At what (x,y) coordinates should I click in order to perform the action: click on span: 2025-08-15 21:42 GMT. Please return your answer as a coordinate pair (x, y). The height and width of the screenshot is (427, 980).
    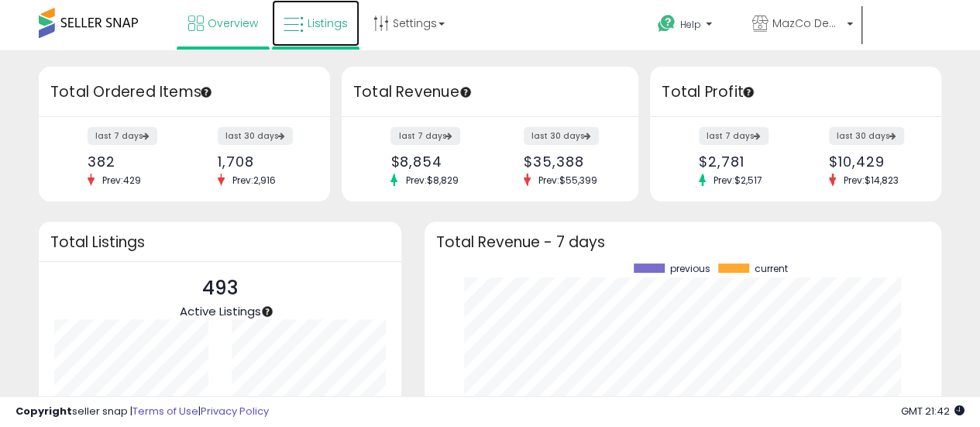
    Looking at the image, I should click on (933, 411).